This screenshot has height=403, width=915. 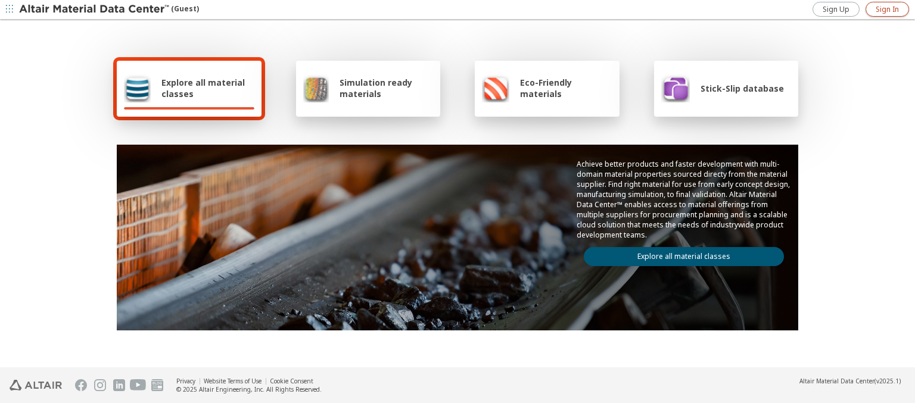 I want to click on div: © 2025 Altair Engineering, Inc. All Rights Reserved., so click(x=249, y=390).